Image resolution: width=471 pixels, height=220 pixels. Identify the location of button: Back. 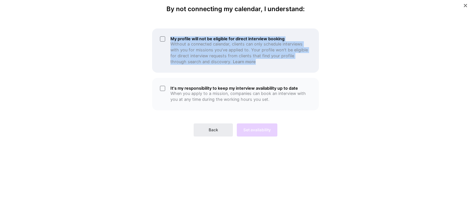
(213, 130).